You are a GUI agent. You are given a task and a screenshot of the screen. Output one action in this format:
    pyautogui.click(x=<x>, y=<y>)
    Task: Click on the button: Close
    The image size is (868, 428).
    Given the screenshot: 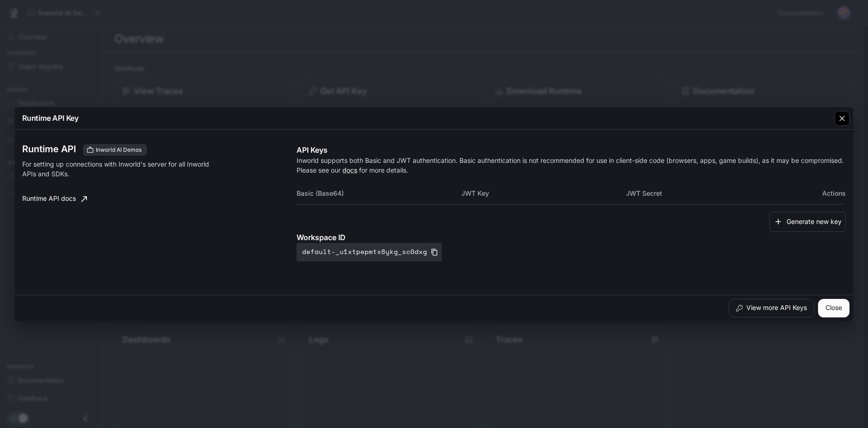 What is the action you would take?
    pyautogui.click(x=833, y=308)
    